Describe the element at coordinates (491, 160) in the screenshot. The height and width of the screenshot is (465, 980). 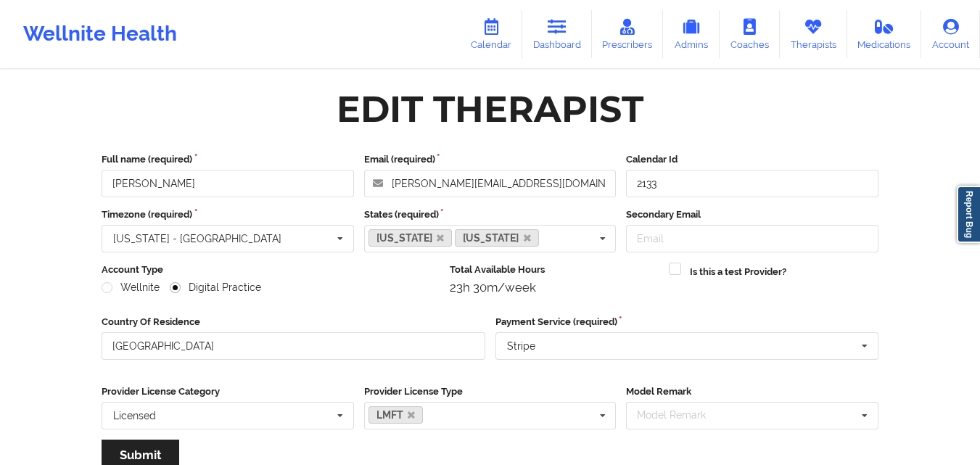
I see `label: Email (required)` at that location.